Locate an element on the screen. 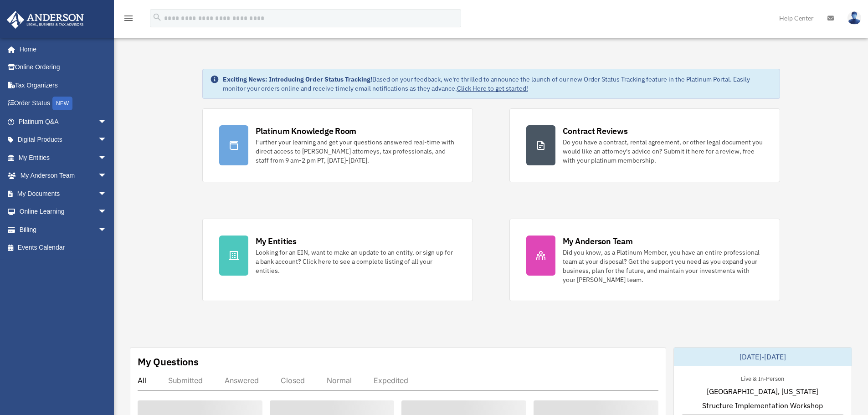 The width and height of the screenshot is (868, 415). a: My Documentsarrow_drop_down is located at coordinates (63, 194).